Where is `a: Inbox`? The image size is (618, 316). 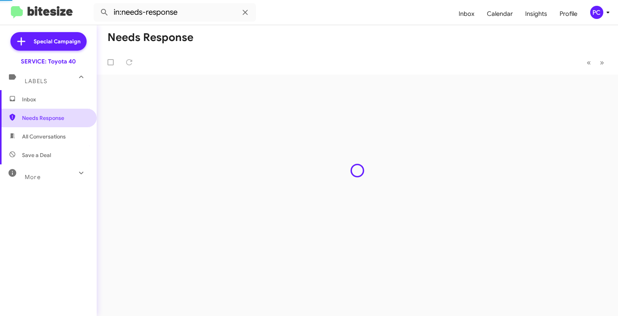 a: Inbox is located at coordinates (466, 14).